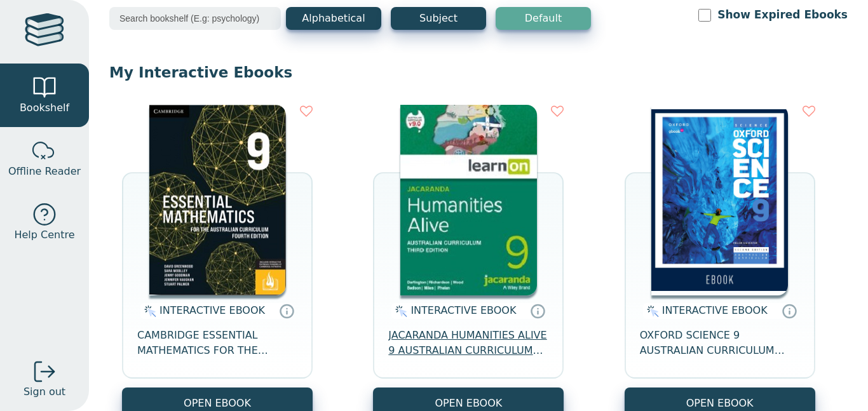 The height and width of the screenshot is (411, 868). I want to click on span: Help Centre, so click(44, 235).